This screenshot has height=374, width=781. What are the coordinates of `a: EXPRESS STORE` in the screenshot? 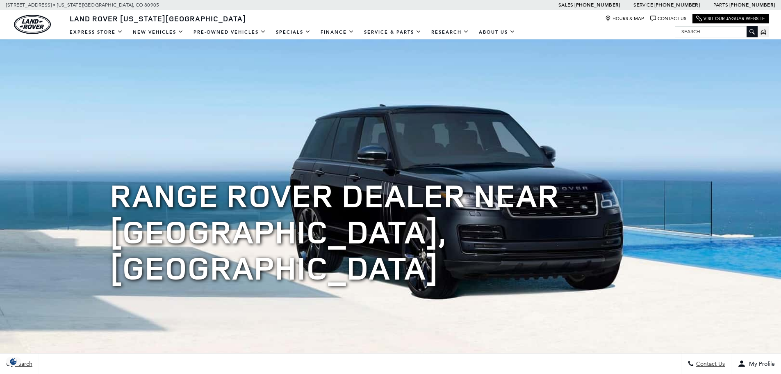 It's located at (96, 32).